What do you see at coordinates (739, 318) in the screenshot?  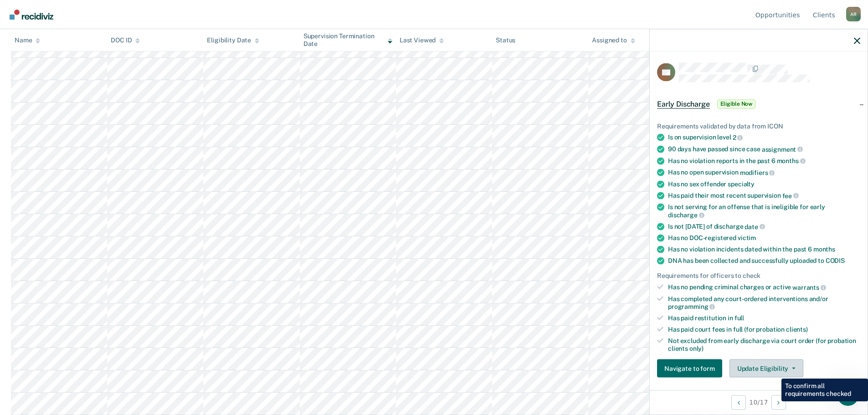 I see `span: full` at bounding box center [739, 318].